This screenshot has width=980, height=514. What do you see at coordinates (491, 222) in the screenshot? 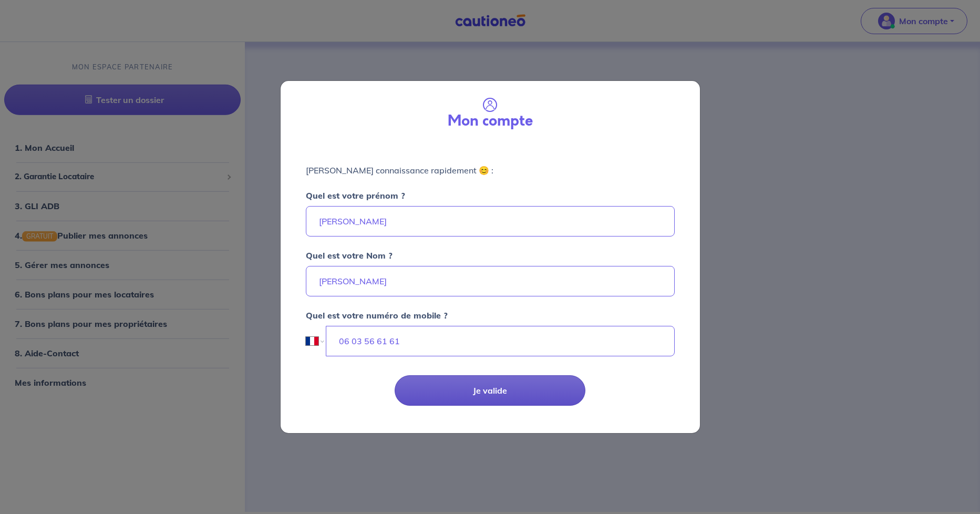
I see `input: Ex : Martin` at bounding box center [491, 222].